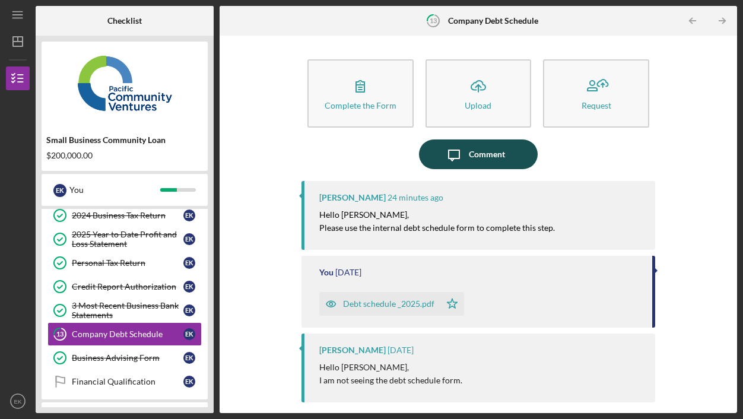 This screenshot has width=743, height=419. What do you see at coordinates (415, 198) in the screenshot?
I see `time: 2025-09-22 20:57` at bounding box center [415, 198].